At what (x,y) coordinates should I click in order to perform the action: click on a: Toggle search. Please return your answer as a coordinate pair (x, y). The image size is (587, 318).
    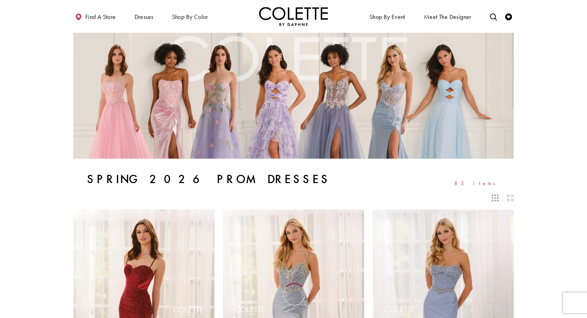
    Looking at the image, I should click on (493, 16).